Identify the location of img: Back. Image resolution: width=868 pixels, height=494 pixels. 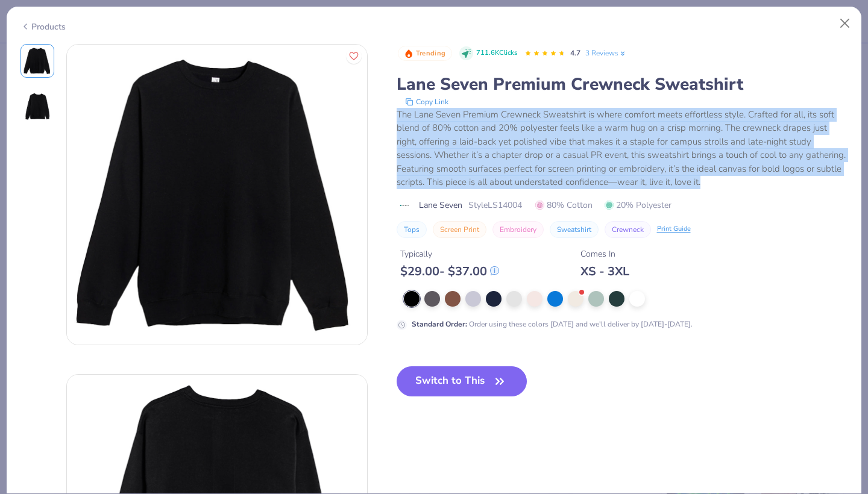
(37, 106).